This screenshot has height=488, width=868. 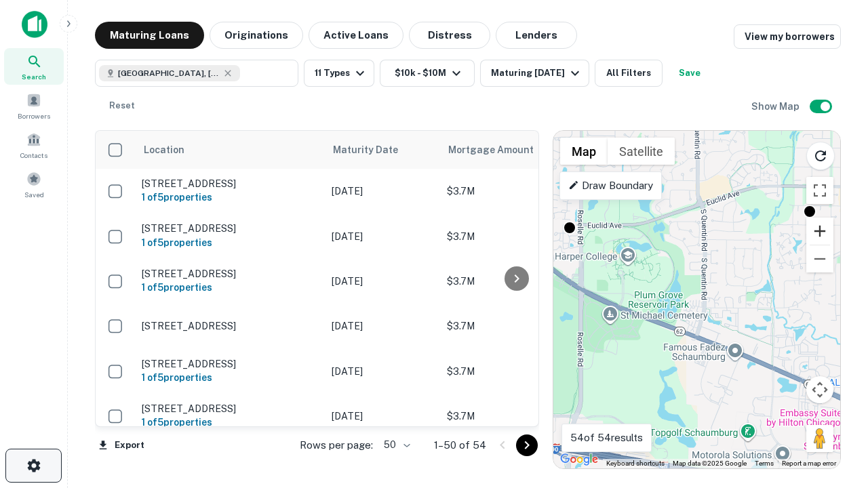 What do you see at coordinates (230, 149) in the screenshot?
I see `th: Location` at bounding box center [230, 149].